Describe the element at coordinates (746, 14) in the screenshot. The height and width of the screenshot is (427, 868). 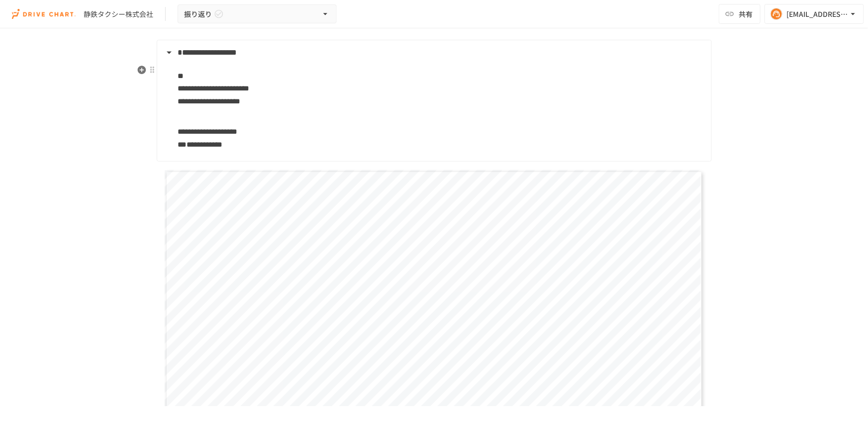
I see `span: 共有` at that location.